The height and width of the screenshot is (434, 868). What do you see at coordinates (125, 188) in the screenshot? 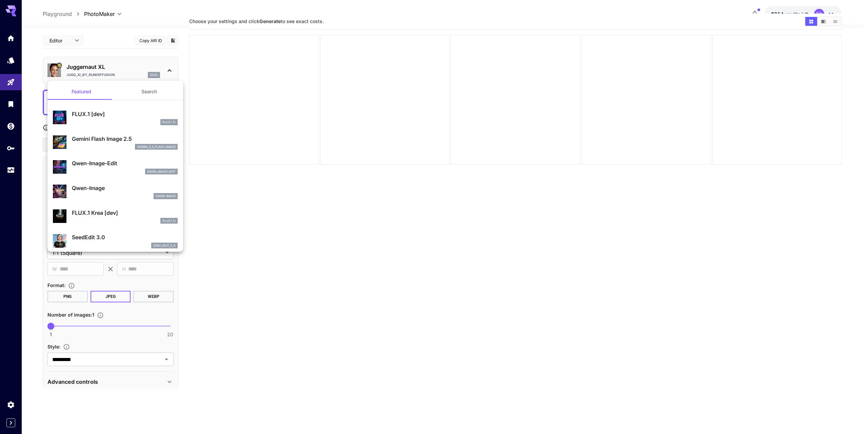
I see `p: Qwen-Image` at bounding box center [125, 188].